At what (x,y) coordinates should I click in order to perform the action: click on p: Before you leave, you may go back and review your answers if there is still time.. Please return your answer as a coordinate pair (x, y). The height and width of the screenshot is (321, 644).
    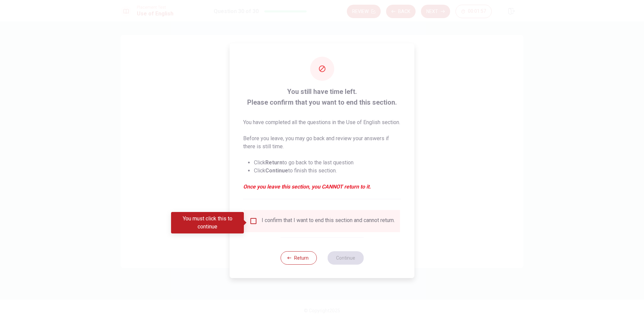
    Looking at the image, I should click on (322, 142).